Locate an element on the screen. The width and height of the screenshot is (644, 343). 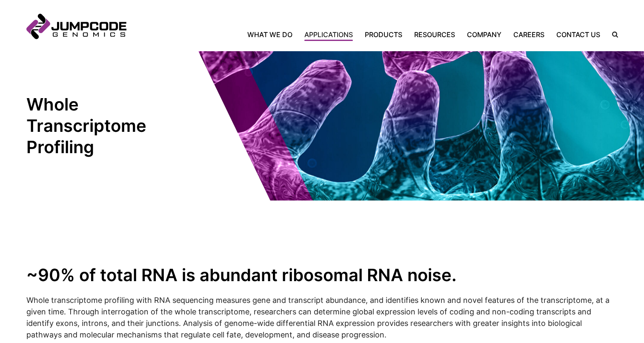
a: What We Do is located at coordinates (273, 35).